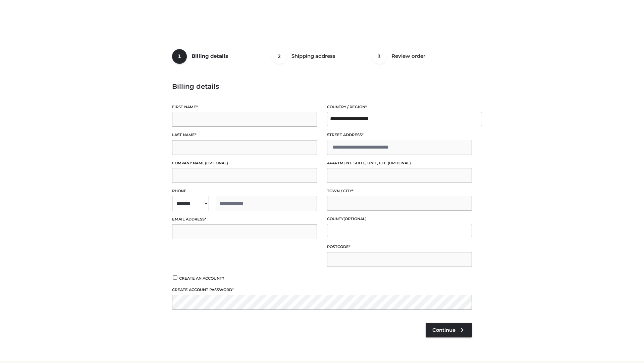  Describe the element at coordinates (322, 86) in the screenshot. I see `h3: Billing details` at that location.